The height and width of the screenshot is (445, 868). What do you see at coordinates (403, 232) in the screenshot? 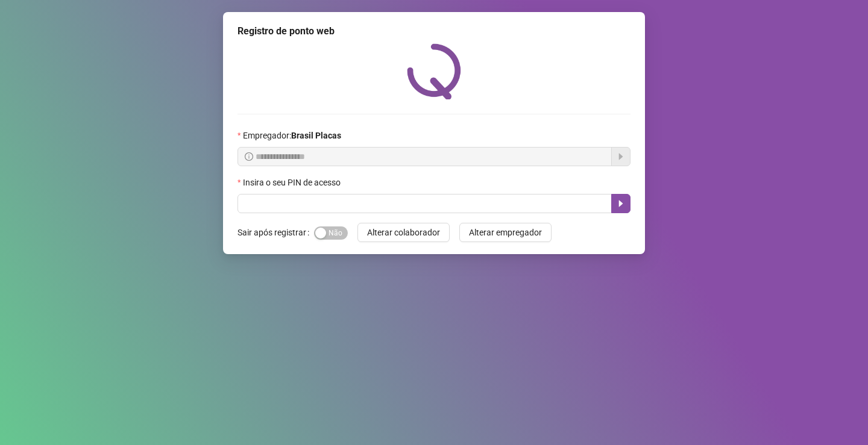
I see `span: Alterar colaborador` at bounding box center [403, 232].